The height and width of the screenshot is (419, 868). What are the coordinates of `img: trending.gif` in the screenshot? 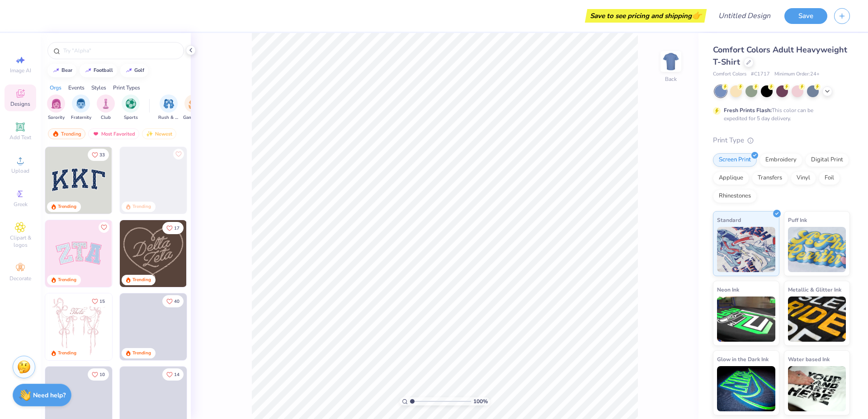 It's located at (56, 134).